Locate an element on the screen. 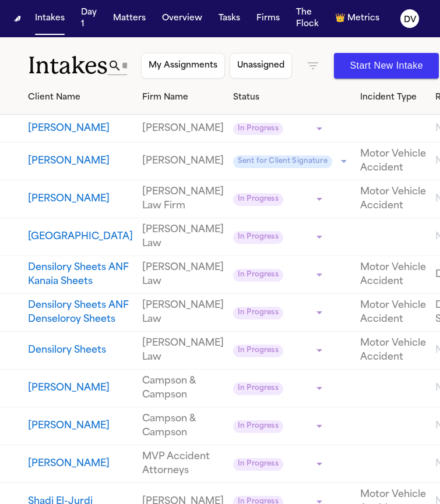 Image resolution: width=440 pixels, height=504 pixels. a: Matters is located at coordinates (130, 19).